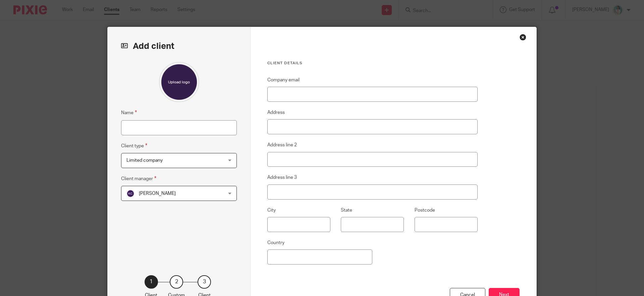 The width and height of the screenshot is (644, 296). Describe the element at coordinates (204, 282) in the screenshot. I see `div: 3` at that location.